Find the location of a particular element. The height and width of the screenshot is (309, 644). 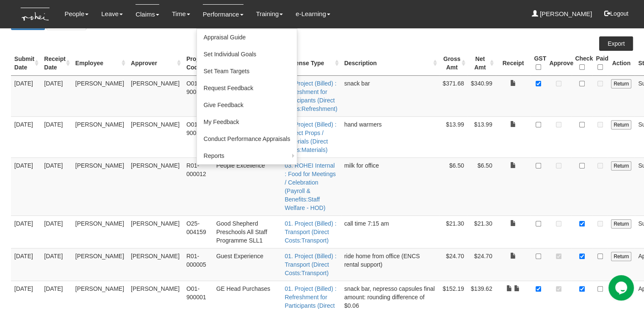

td: People Excellence is located at coordinates (247, 186).